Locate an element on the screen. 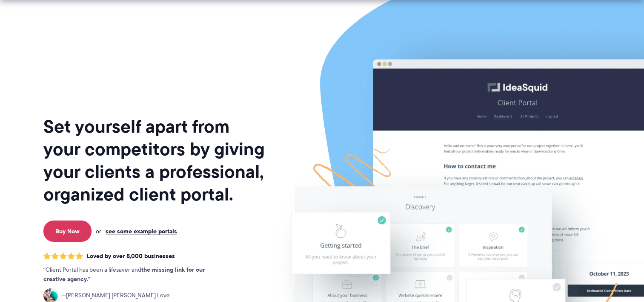 Image resolution: width=644 pixels, height=302 pixels. p: Client Portal has been a lifesaver and . is located at coordinates (133, 274).